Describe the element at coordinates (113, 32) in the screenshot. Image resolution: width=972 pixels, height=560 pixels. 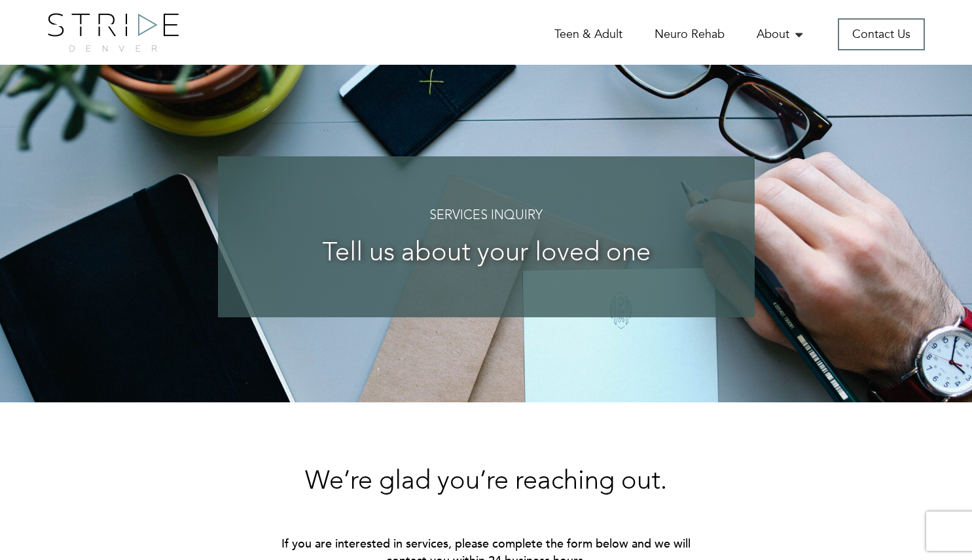
I see `img: logo.png` at that location.